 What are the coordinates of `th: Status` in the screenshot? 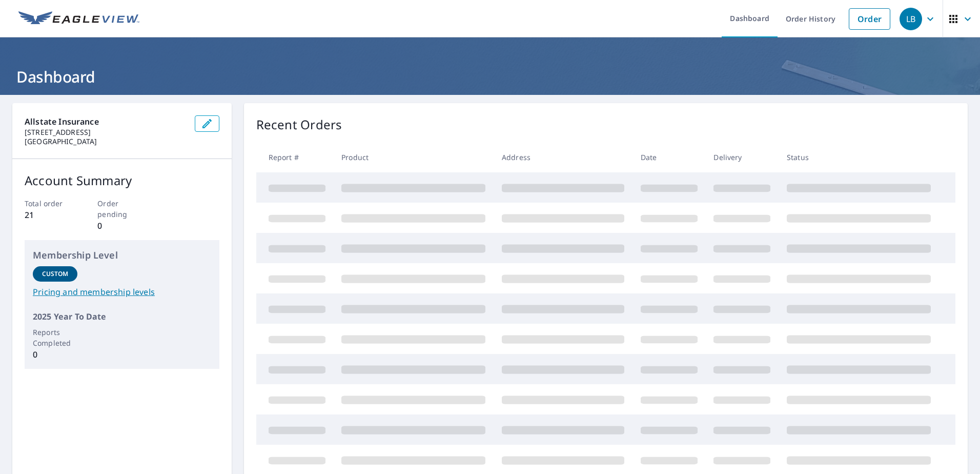 It's located at (858, 157).